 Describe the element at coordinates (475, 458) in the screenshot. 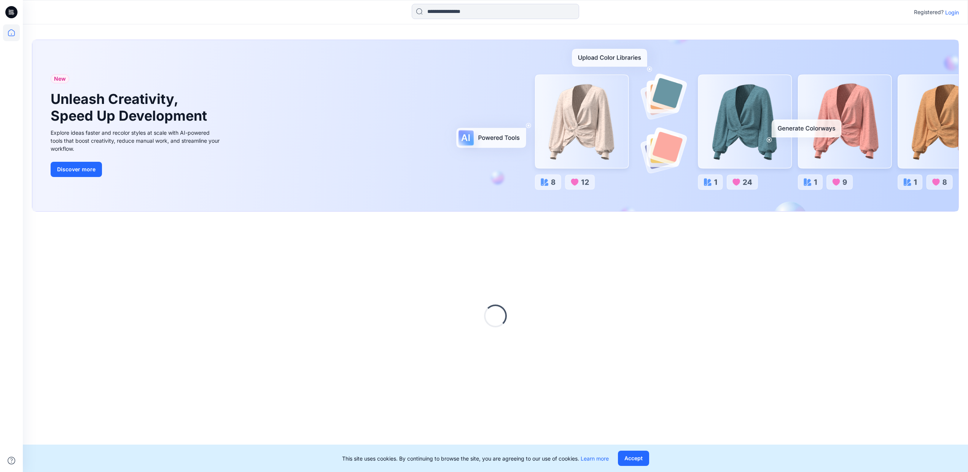

I see `p: This site uses cookies. By continuing to browse the site, you are agreeing to our use of cookies.` at that location.